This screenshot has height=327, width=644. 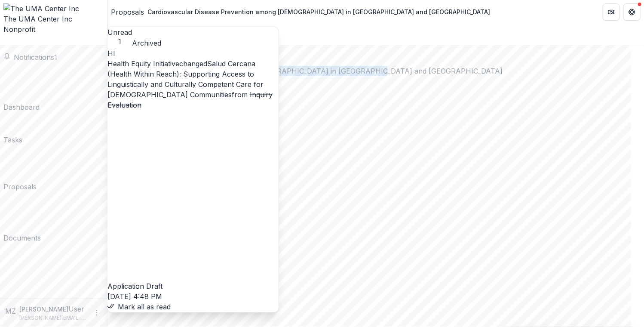 What do you see at coordinates (22, 89) in the screenshot?
I see `a: Dashboard` at bounding box center [22, 89].